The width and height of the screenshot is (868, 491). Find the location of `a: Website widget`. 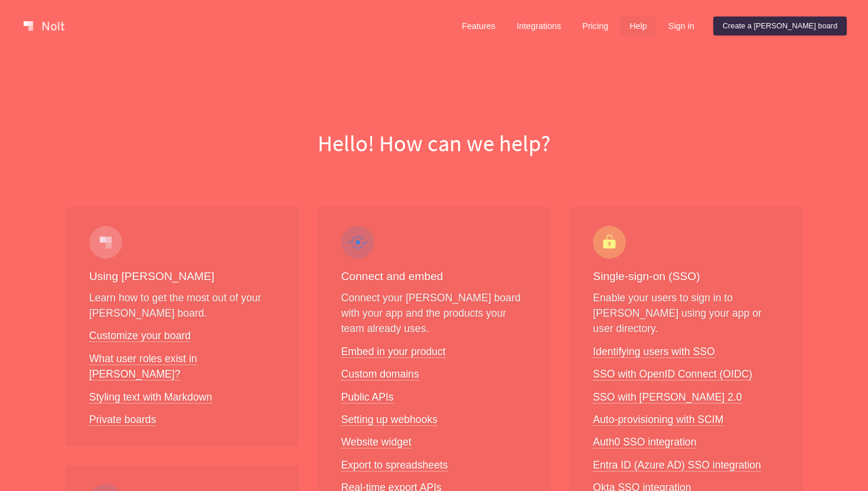

a: Website widget is located at coordinates (376, 442).